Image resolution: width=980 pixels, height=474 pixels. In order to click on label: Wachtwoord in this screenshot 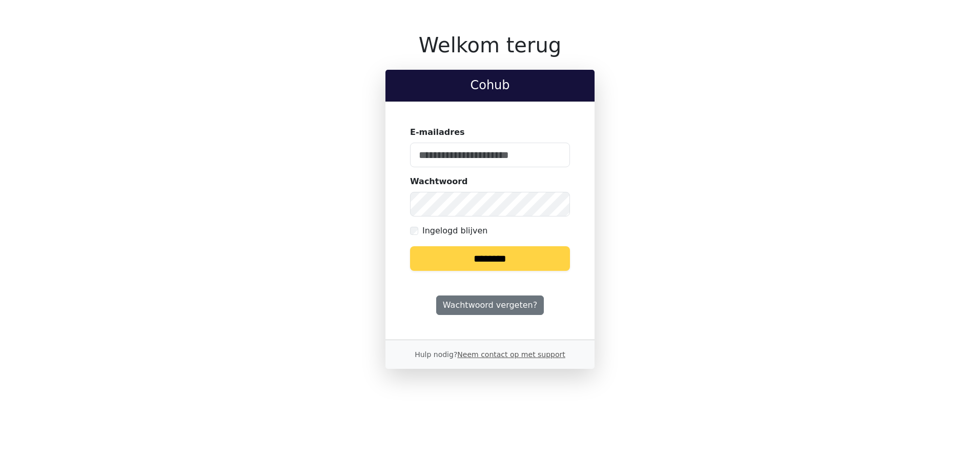, I will do `click(438, 181)`.